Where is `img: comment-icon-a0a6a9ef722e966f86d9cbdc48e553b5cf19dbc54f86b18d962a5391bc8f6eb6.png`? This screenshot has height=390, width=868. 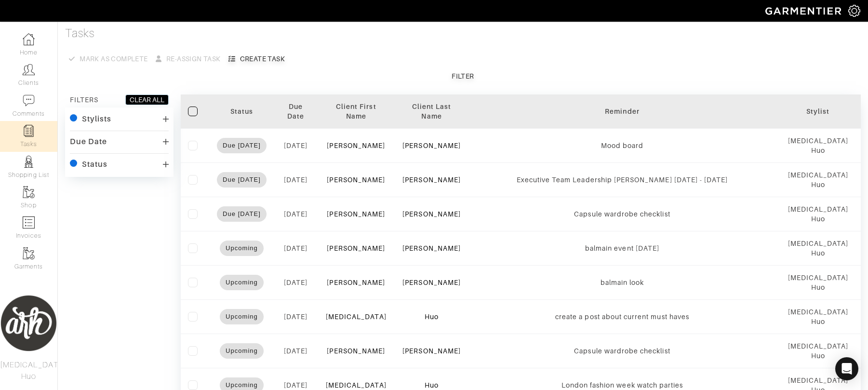
img: comment-icon-a0a6a9ef722e966f86d9cbdc48e553b5cf19dbc54f86b18d962a5391bc8f6eb6.png is located at coordinates (29, 100).